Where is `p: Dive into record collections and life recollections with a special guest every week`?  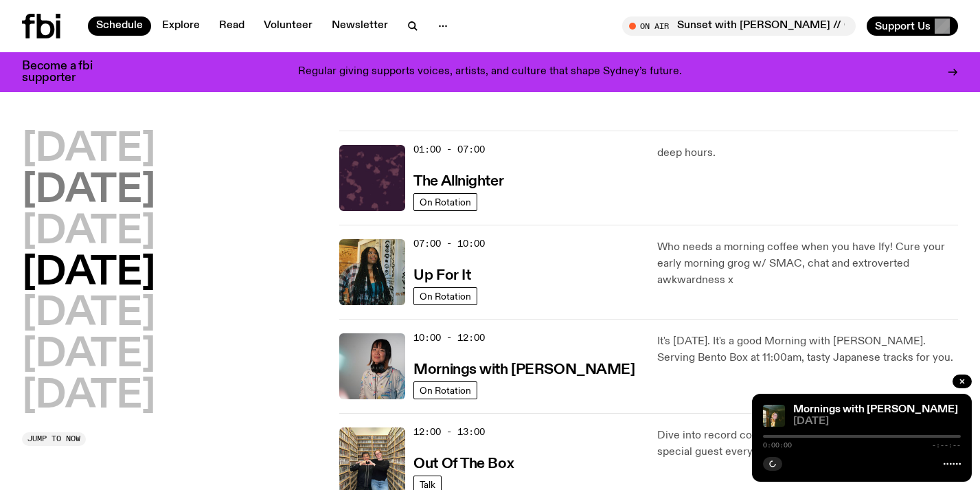
p: Dive into record collections and life recollections with a special guest every week is located at coordinates (808, 444).